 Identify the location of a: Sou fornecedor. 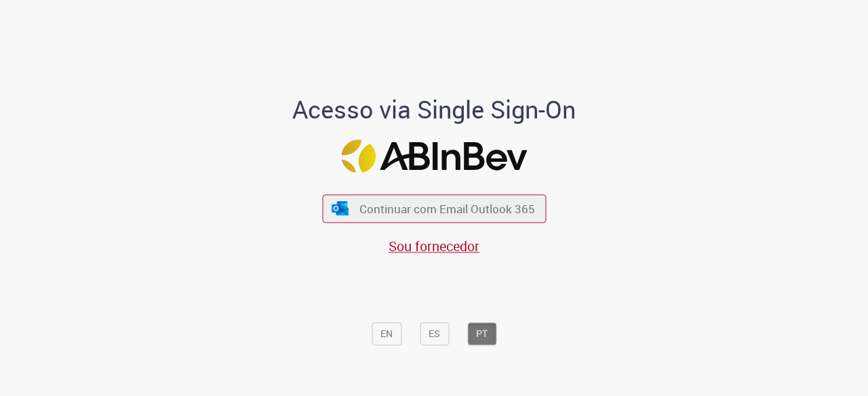
(434, 246).